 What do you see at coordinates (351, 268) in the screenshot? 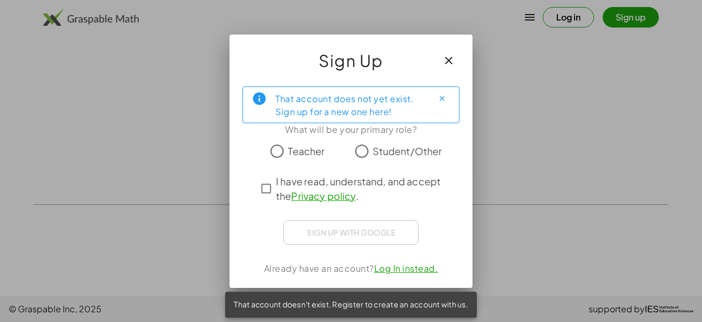
I see `div: Already have an account?` at bounding box center [351, 268].